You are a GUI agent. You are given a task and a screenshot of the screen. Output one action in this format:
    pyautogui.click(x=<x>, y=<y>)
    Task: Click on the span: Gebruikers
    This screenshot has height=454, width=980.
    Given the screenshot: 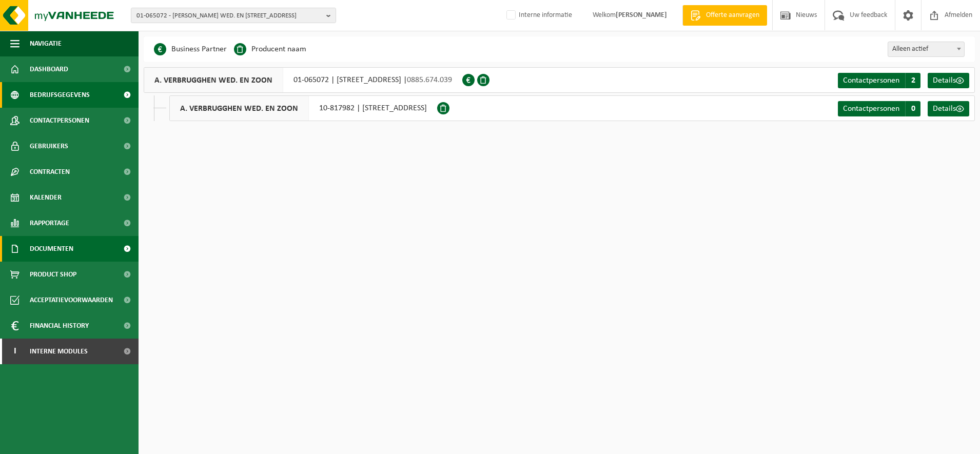 What is the action you would take?
    pyautogui.click(x=49, y=147)
    